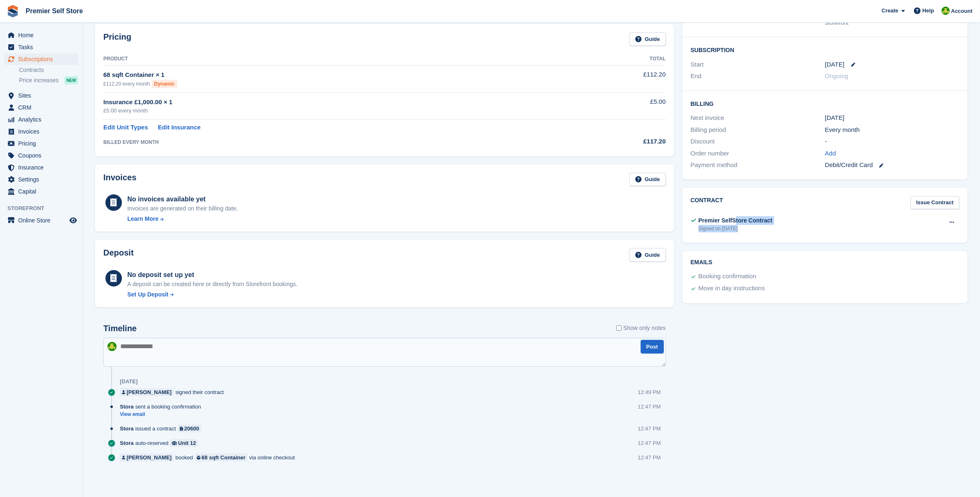  Describe the element at coordinates (209, 457) in the screenshot. I see `div: booked via online checkout` at that location.